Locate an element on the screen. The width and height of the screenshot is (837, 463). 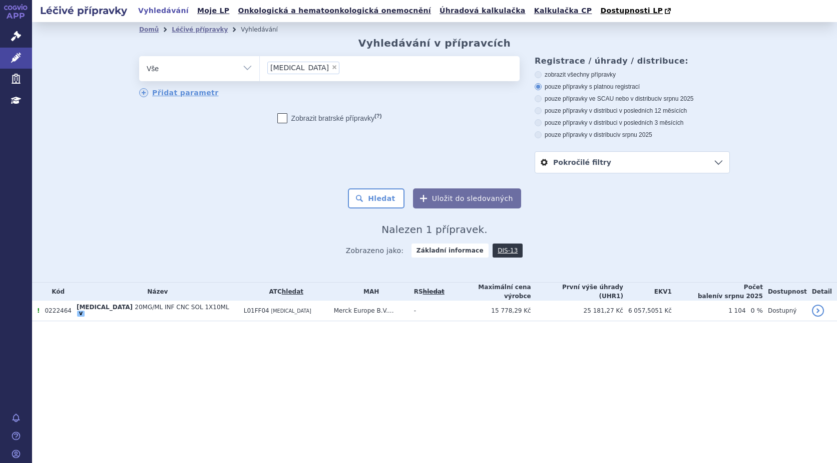
td: 25 181,27 Kč is located at coordinates (578, 311).